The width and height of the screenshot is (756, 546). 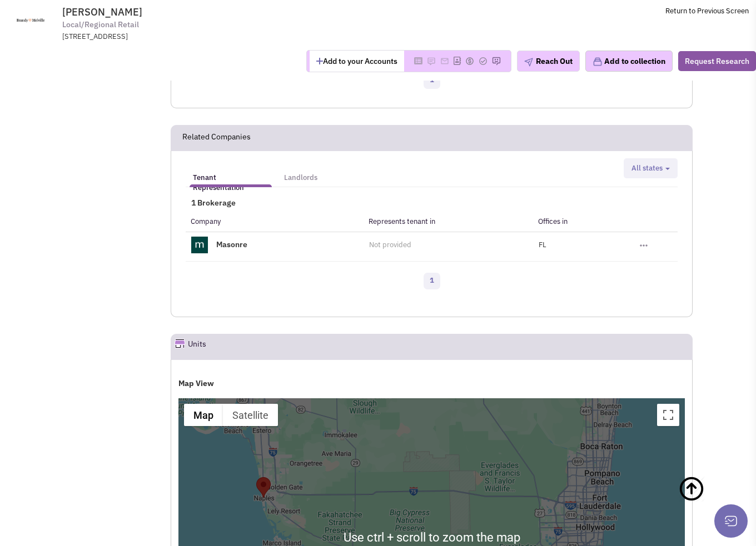 I want to click on button: Show satellite imagery, so click(x=251, y=415).